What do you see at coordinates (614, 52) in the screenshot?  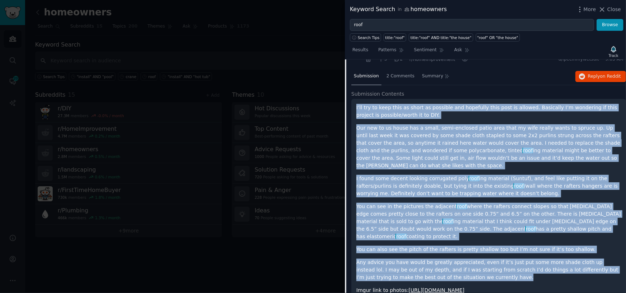 I see `button: Track` at bounding box center [614, 52].